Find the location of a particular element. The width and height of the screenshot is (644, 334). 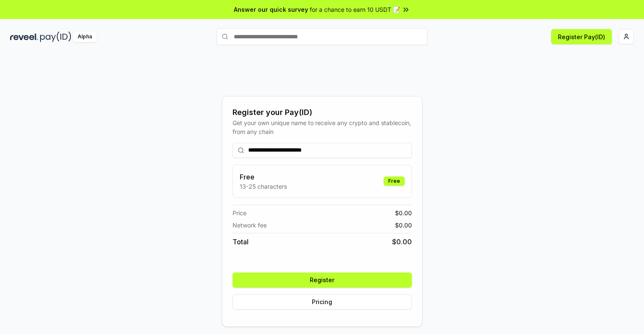

button: Register is located at coordinates (322, 280).